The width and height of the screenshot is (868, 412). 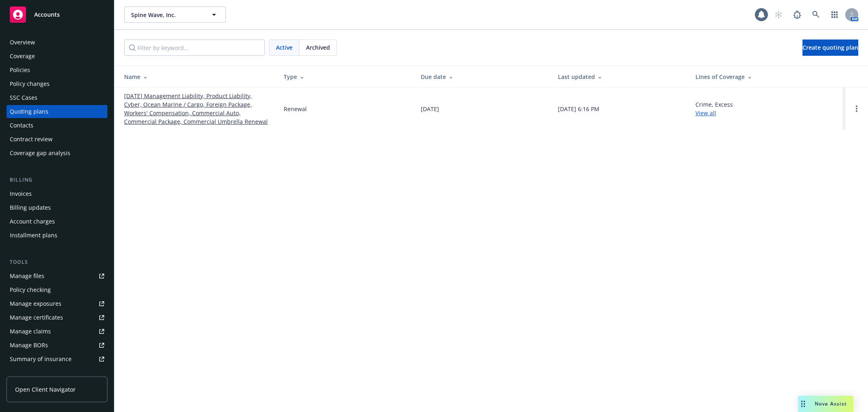 What do you see at coordinates (346, 76) in the screenshot?
I see `div: Type` at bounding box center [346, 76].